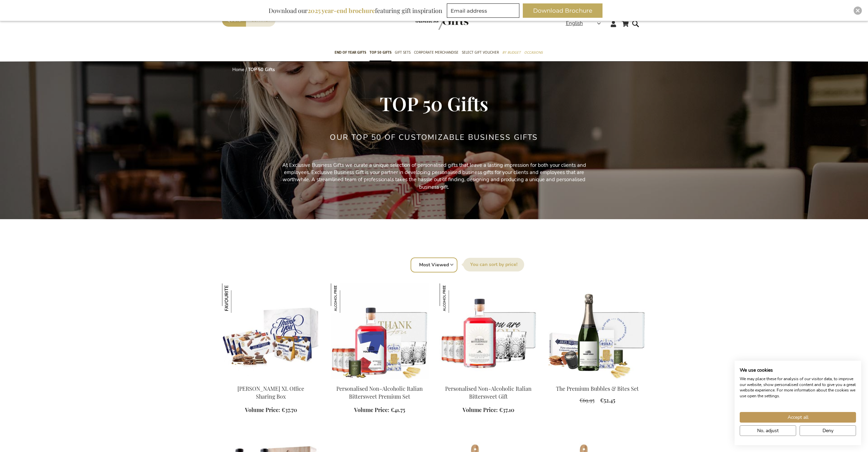 The height and width of the screenshot is (452, 868). Describe the element at coordinates (380, 379) in the screenshot. I see `a: Personalised Non-Alcoholic Italian Bittersweet Premium Set Personalised Non-Alcoholic Italian Bit...` at that location.